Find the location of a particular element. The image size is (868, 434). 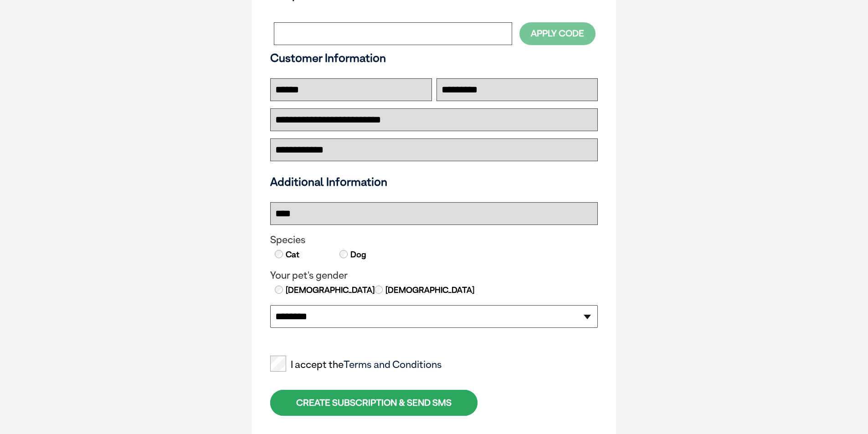

button: Apply Code is located at coordinates (558, 34).